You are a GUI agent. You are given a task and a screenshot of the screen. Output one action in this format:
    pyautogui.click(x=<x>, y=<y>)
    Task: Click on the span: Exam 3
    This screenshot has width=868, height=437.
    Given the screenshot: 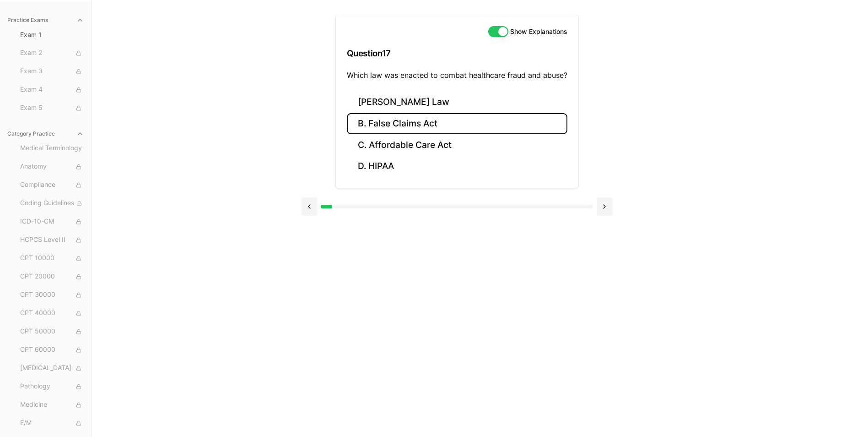 What is the action you would take?
    pyautogui.click(x=52, y=71)
    